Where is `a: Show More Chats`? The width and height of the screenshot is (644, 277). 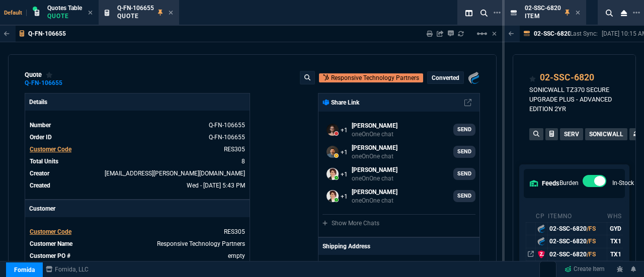
a: Show More Chats is located at coordinates (351, 223).